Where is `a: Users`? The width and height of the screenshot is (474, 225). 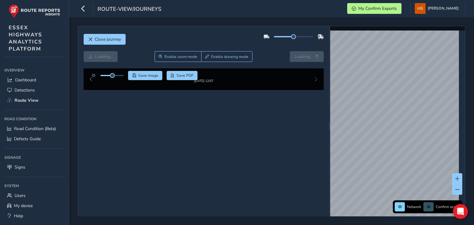
a: Users is located at coordinates (34, 196).